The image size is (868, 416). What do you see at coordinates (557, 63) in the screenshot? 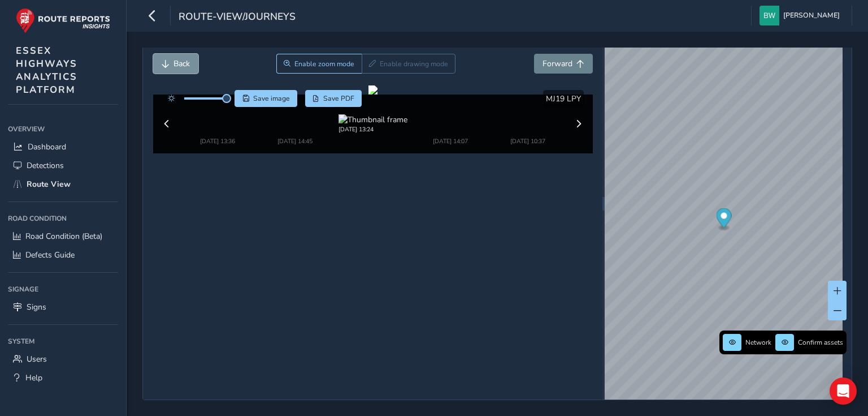
I see `span: Forward` at bounding box center [557, 63].